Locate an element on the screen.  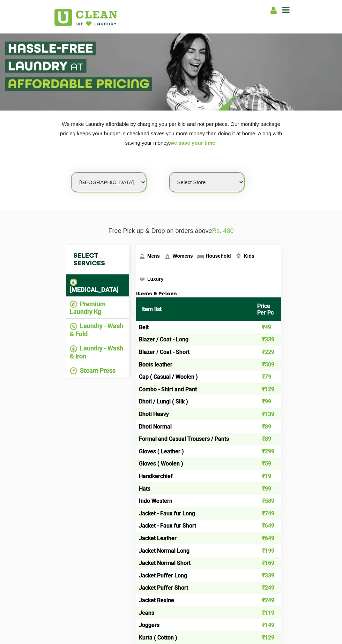
img: Laundry - Wash & Fold is located at coordinates (73, 326).